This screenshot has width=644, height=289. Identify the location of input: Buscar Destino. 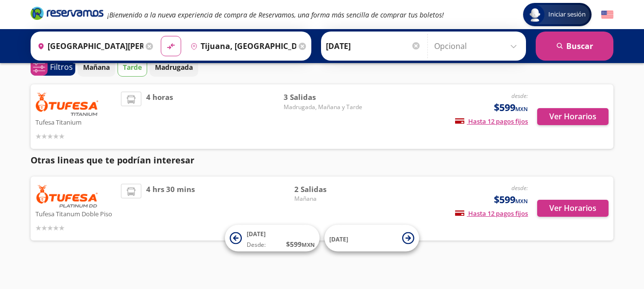
(241, 46).